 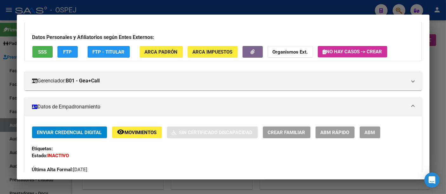 What do you see at coordinates (70, 132) in the screenshot?
I see `button: Enviar Credencial Digital` at bounding box center [70, 132].